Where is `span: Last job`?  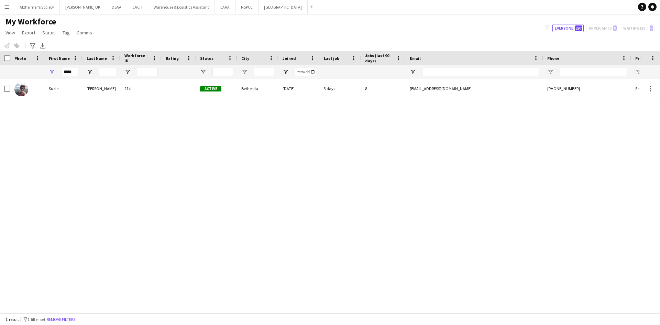
span: Last job is located at coordinates (332, 58).